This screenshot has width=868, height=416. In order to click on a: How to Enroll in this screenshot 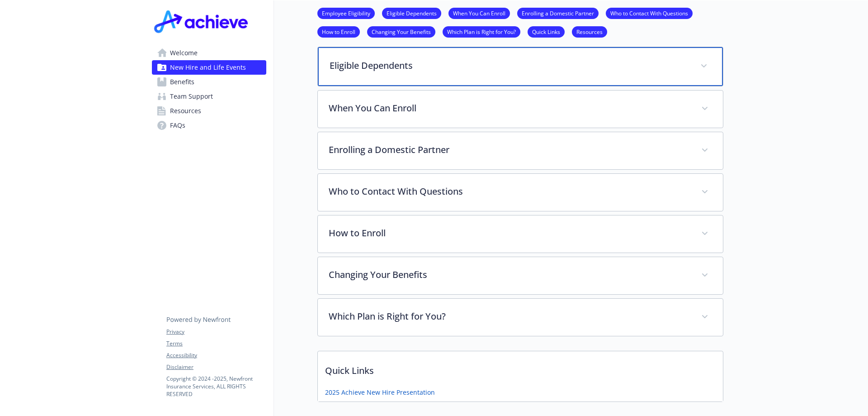, I will do `click(339, 31)`.